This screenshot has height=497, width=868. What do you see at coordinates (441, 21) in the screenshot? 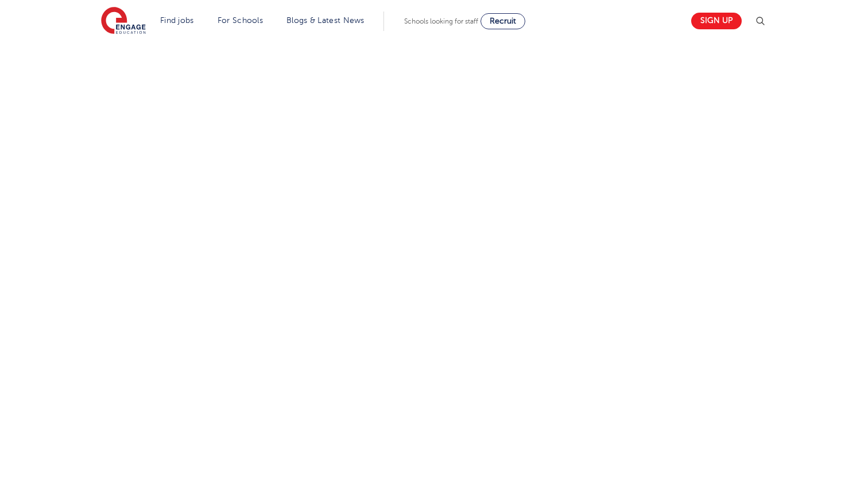
I see `span: Schools looking for staff` at bounding box center [441, 21].